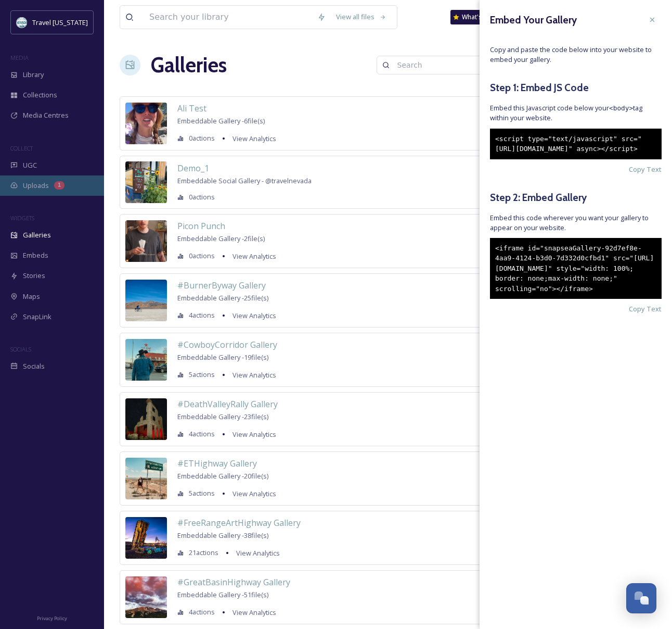  Describe the element at coordinates (223, 595) in the screenshot. I see `span: Embeddable Gallery - 51 file(s)` at that location.